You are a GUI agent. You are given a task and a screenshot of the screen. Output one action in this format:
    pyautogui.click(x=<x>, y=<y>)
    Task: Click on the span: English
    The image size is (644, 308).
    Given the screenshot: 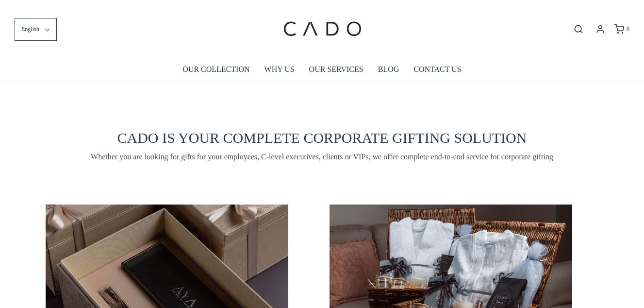 What is the action you would take?
    pyautogui.click(x=30, y=29)
    